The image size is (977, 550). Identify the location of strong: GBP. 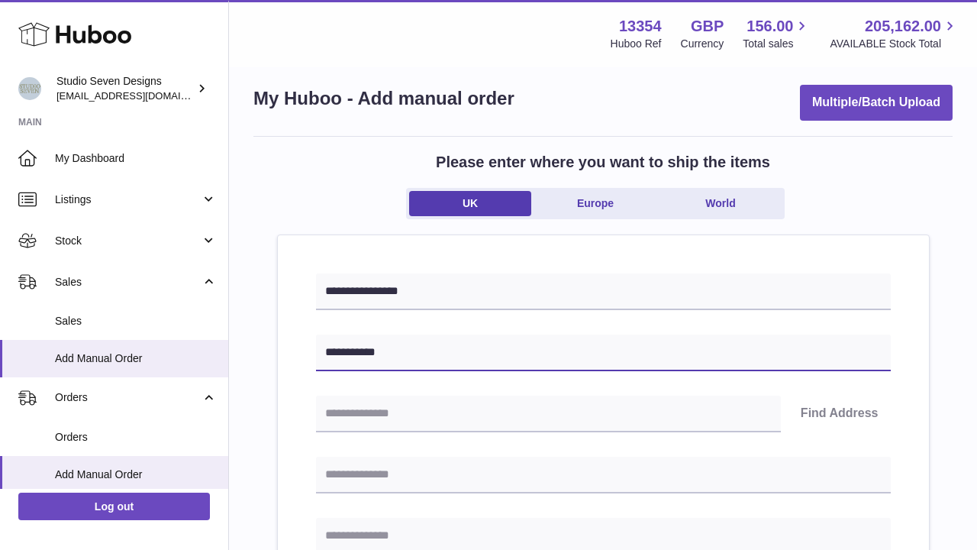
(707, 26).